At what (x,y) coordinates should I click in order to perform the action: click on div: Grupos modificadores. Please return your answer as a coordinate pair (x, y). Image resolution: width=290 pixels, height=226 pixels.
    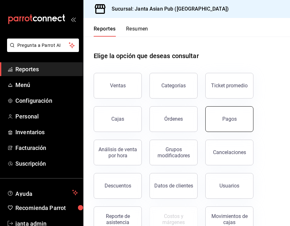
    Looking at the image, I should click on (173, 152).